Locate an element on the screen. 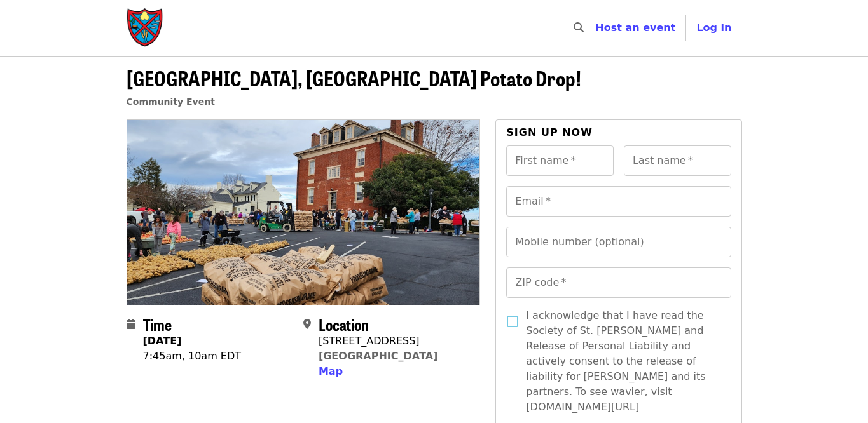  span: Host an event is located at coordinates (635, 27).